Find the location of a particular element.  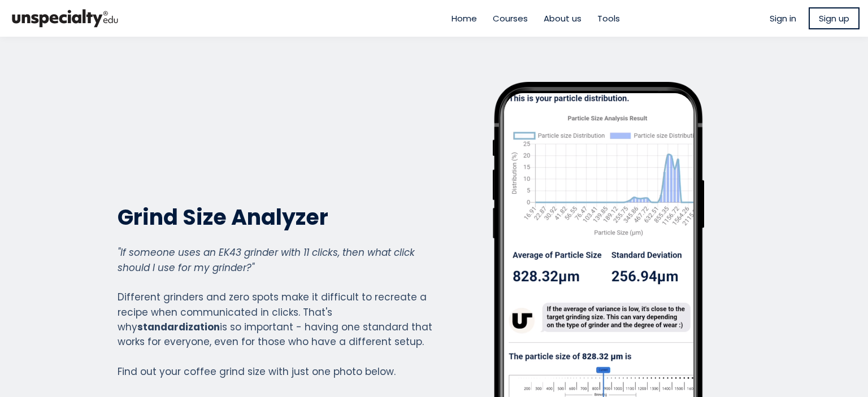

h2: Grind Size Analyzer is located at coordinates (275, 217).